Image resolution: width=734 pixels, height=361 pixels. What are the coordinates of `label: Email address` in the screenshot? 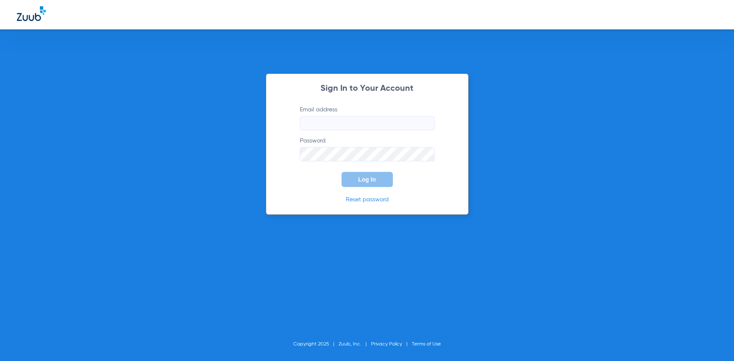 It's located at (367, 118).